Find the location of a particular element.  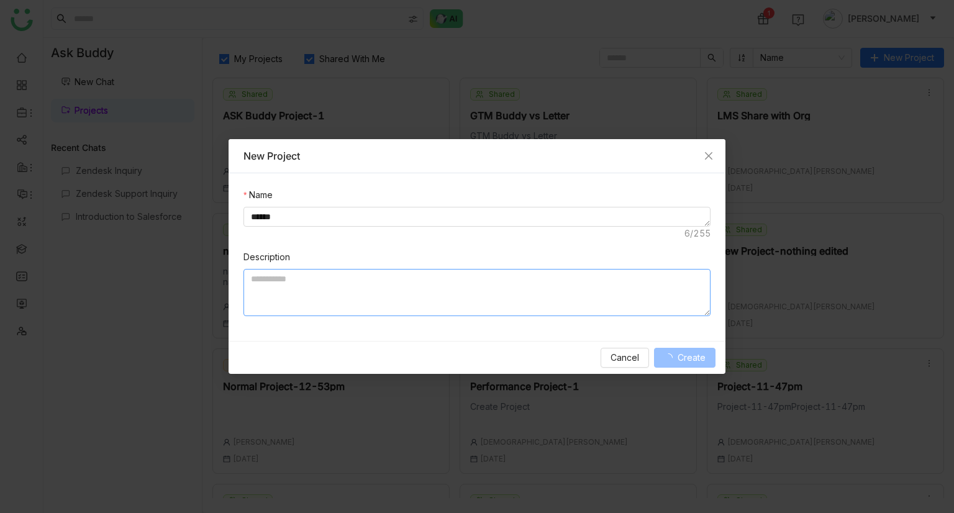

span: Create is located at coordinates (691, 358).